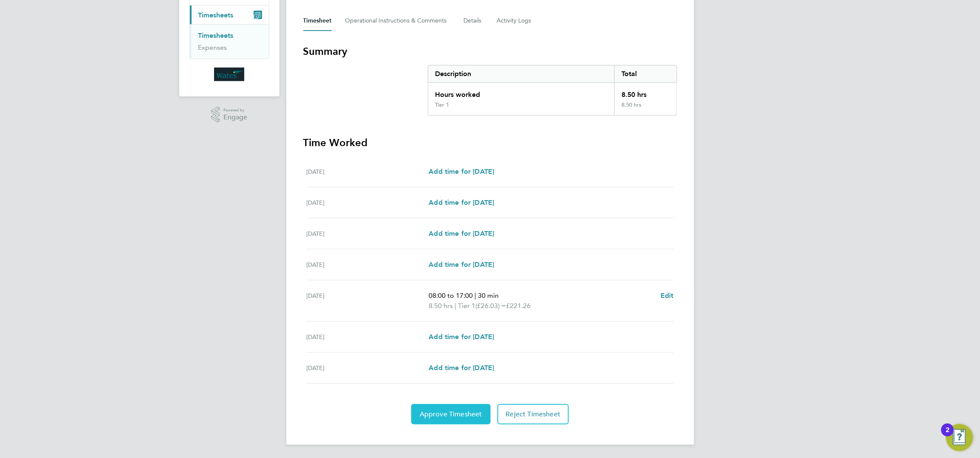 Image resolution: width=980 pixels, height=458 pixels. Describe the element at coordinates (442, 105) in the screenshot. I see `div: Tier 1` at that location.